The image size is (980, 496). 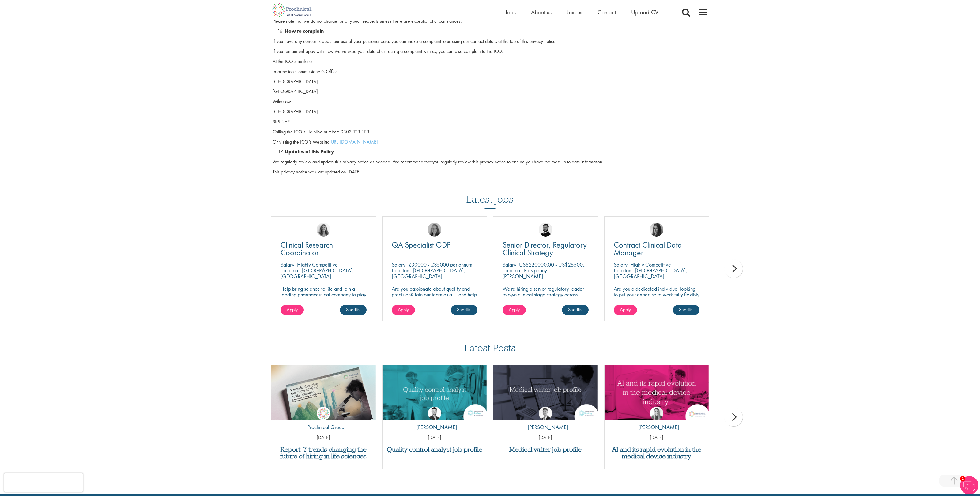 I want to click on h3: Latest Posts, so click(x=490, y=350).